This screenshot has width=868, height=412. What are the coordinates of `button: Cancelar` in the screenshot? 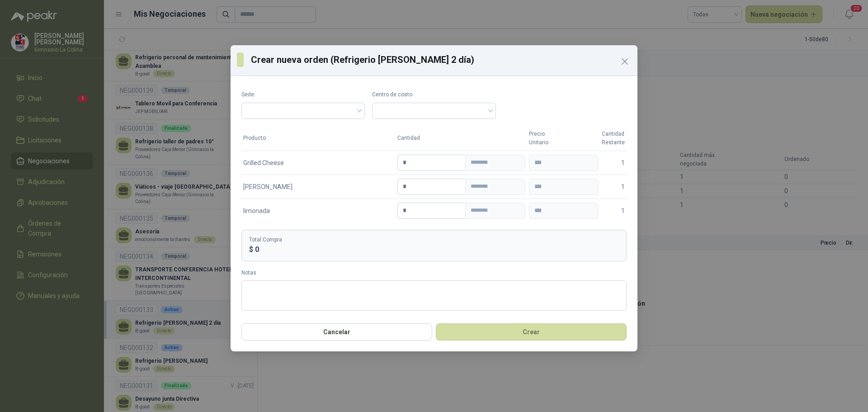 It's located at (337, 332).